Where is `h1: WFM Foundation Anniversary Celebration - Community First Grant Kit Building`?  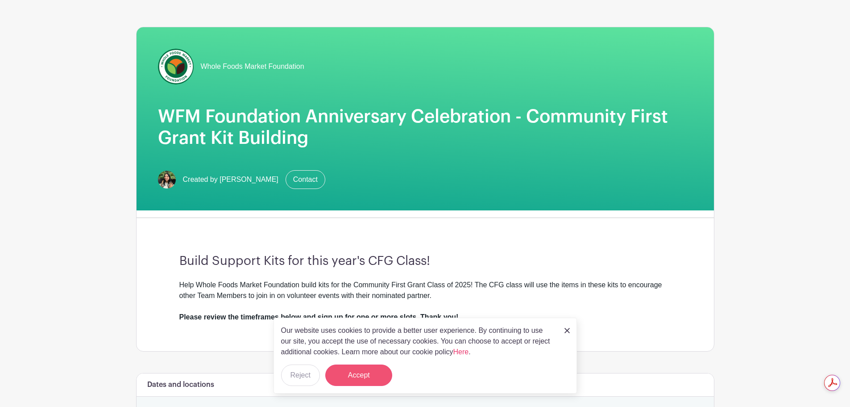
h1: WFM Foundation Anniversary Celebration - Community First Grant Kit Building is located at coordinates (425, 127).